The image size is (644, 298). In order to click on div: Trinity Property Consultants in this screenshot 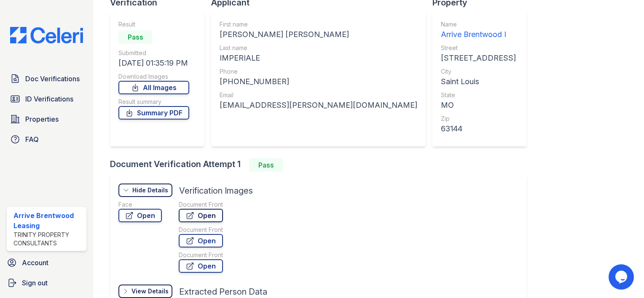, I will do `click(48, 239)`.